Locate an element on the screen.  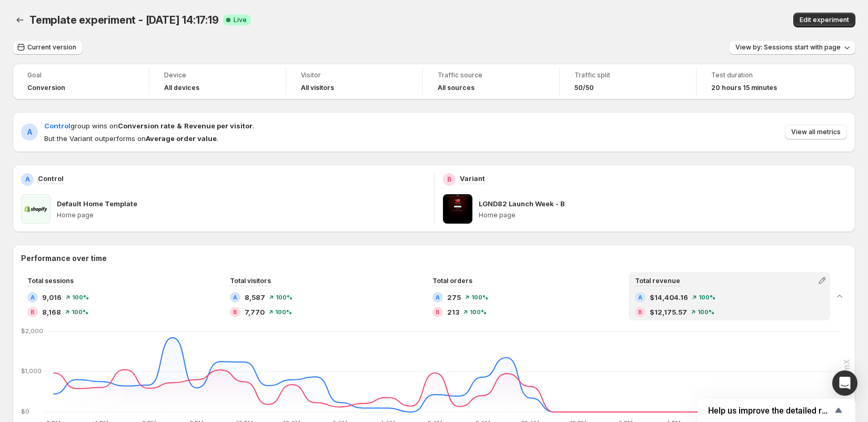
button: Show survey - Help us improve the detailed report for A/B campaigns is located at coordinates (776, 410).